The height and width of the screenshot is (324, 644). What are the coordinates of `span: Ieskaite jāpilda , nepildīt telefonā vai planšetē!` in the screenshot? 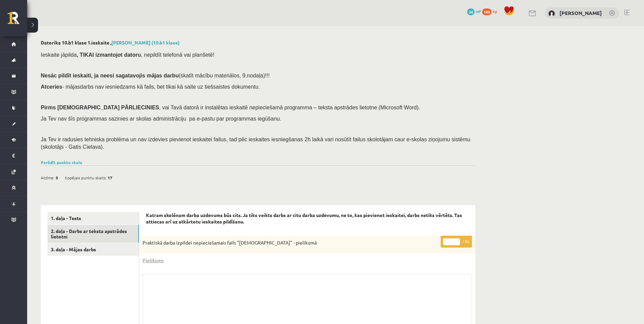 It's located at (127, 55).